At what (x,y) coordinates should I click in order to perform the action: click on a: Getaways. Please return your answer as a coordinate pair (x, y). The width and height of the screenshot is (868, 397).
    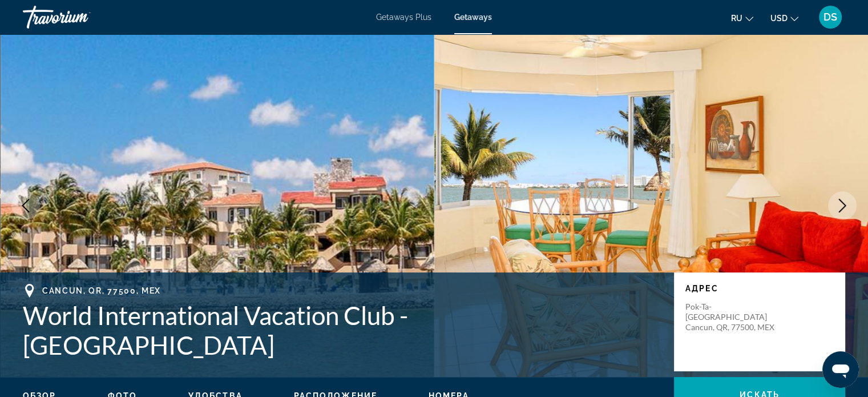
    Looking at the image, I should click on (473, 17).